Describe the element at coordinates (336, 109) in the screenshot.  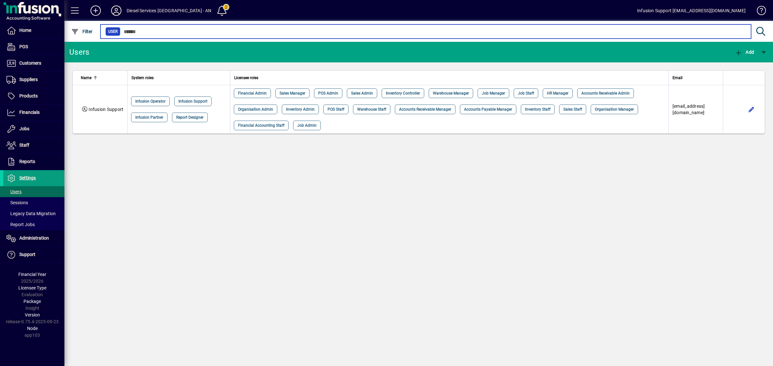
I see `span: POS Staff` at that location.